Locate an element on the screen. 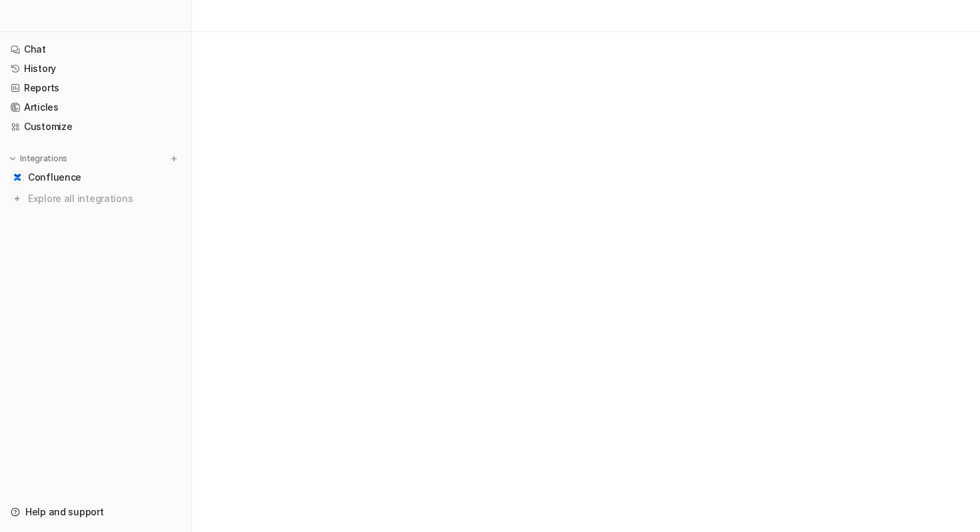  img: explore all integrations is located at coordinates (17, 199).